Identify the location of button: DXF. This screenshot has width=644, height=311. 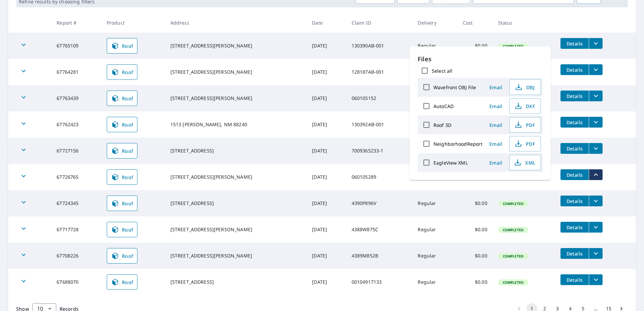
(526, 106).